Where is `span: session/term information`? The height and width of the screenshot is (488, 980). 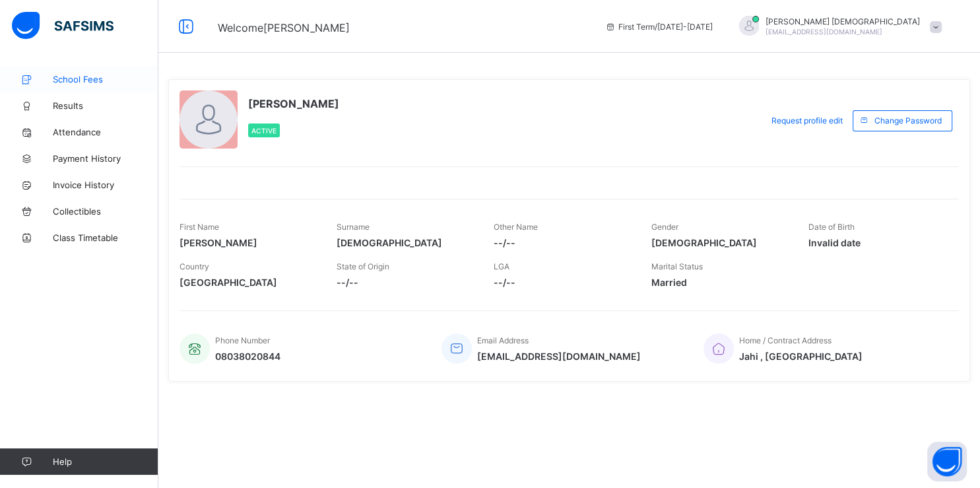 span: session/term information is located at coordinates (658, 26).